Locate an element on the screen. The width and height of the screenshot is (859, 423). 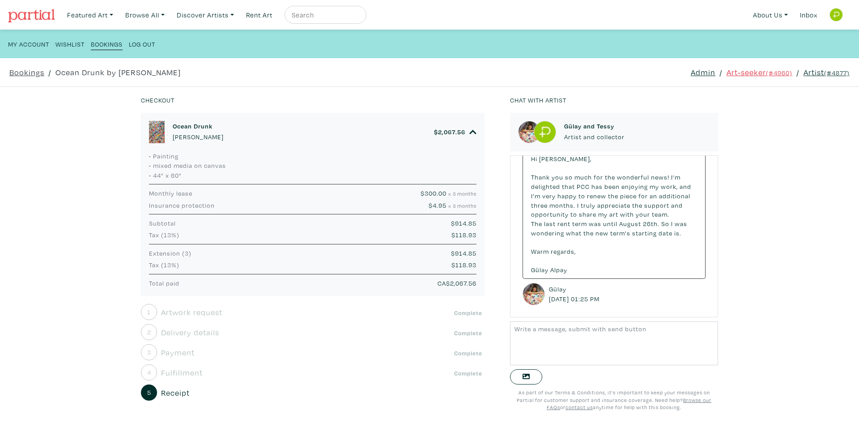
span: date is located at coordinates (665, 233).